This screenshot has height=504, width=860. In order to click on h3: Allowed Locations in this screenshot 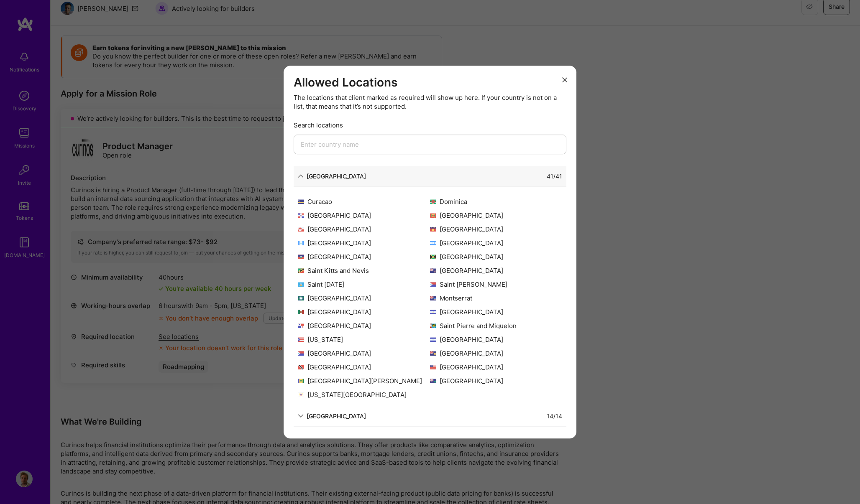, I will do `click(430, 83)`.